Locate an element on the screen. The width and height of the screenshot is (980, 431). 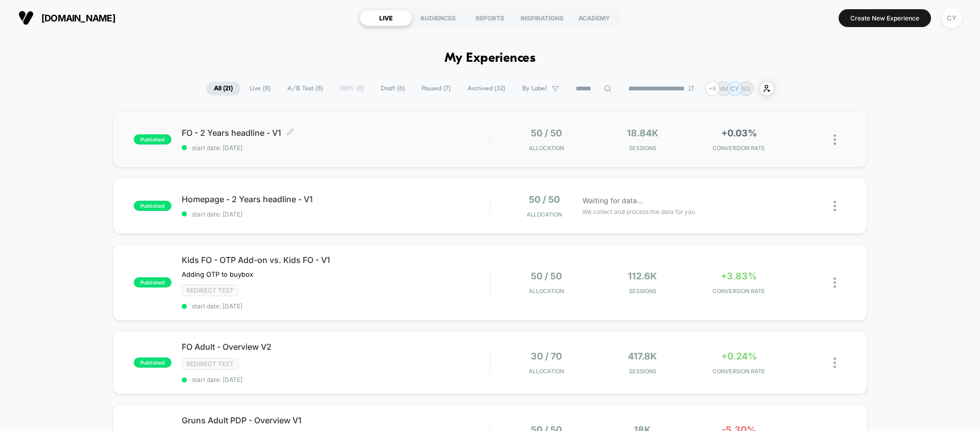
span: All ( 21 ) is located at coordinates (223, 89).